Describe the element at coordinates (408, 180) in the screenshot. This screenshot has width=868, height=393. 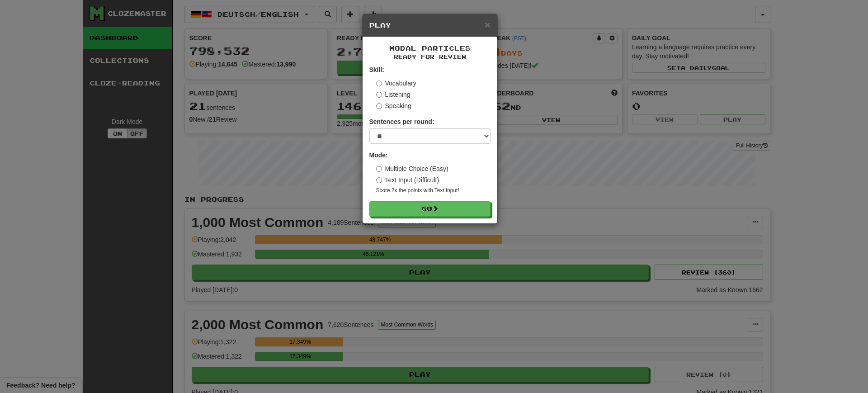
I see `label: Text Input (Difficult)` at that location.